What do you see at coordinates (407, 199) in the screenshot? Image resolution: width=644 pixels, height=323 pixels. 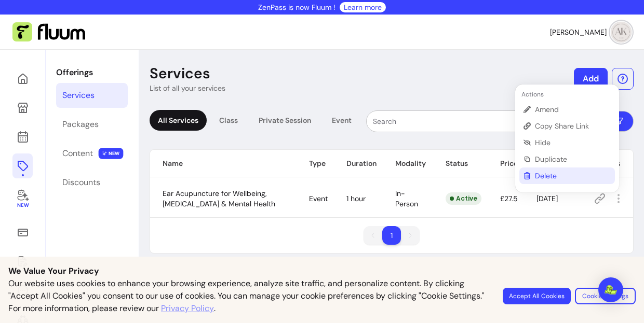 I see `span: In-Person` at bounding box center [407, 199].